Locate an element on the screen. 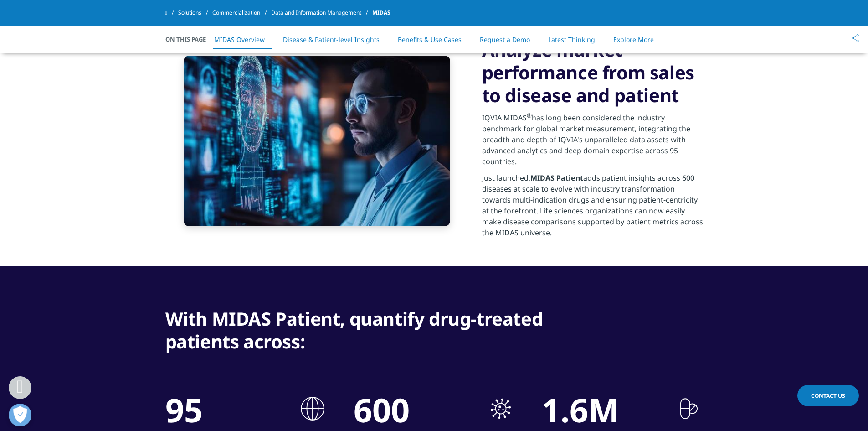 This screenshot has height=431, width=868. div: 95 is located at coordinates (184, 409).